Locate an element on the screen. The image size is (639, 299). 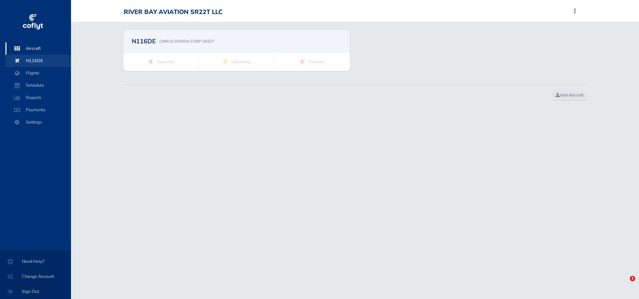
span: Upcoming is located at coordinates (241, 62).